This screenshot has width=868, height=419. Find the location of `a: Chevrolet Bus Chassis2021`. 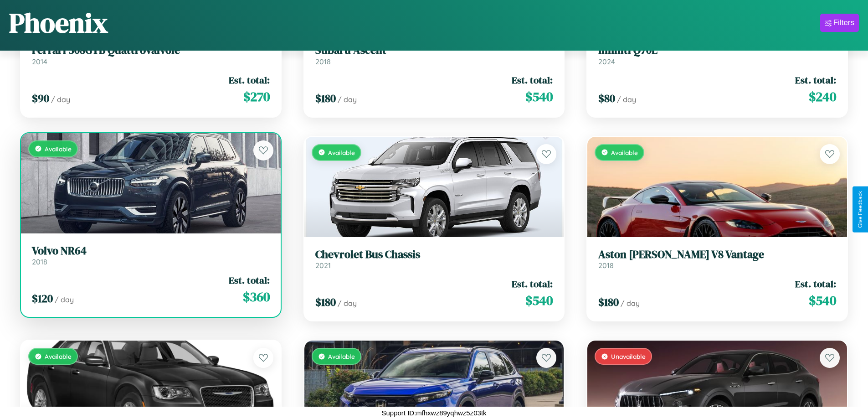

a: Chevrolet Bus Chassis2021 is located at coordinates (434, 259).